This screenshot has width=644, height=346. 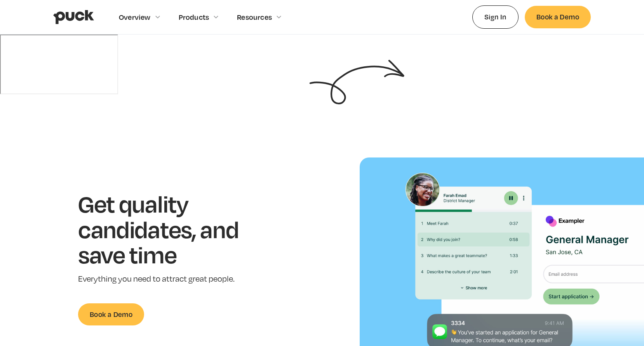 What do you see at coordinates (194, 17) in the screenshot?
I see `div: Products` at bounding box center [194, 17].